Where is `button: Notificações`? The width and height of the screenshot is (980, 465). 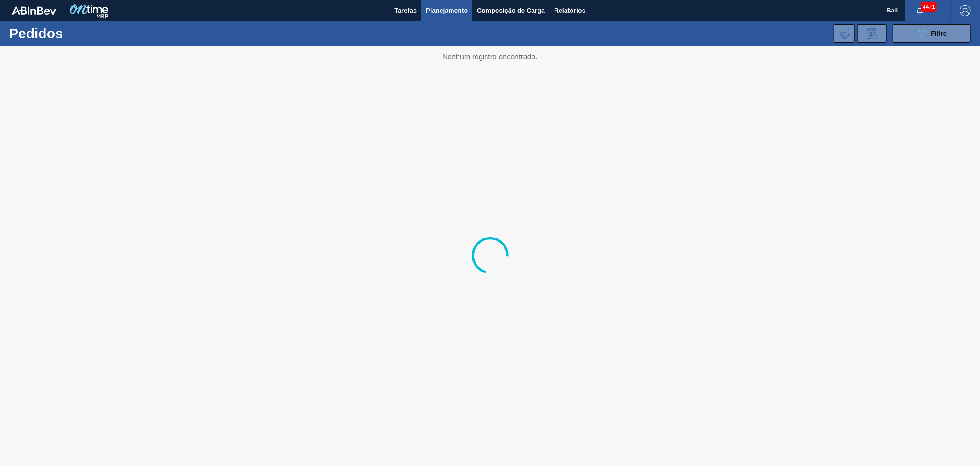 button: Notificações is located at coordinates (920, 10).